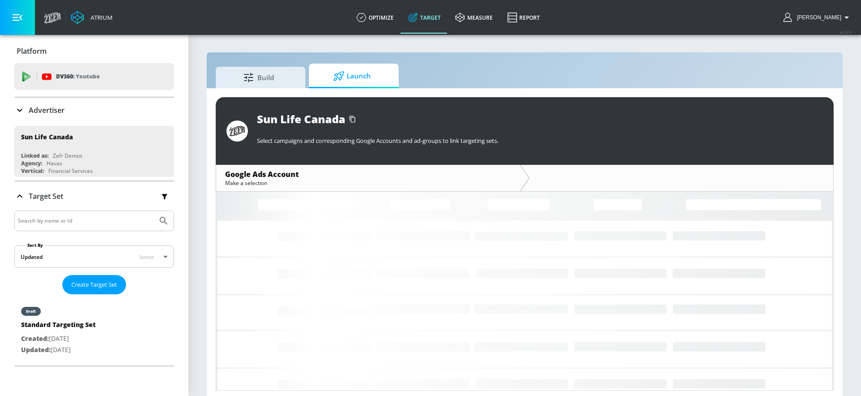  Describe the element at coordinates (58, 327) in the screenshot. I see `div: Standard Targeting Set` at that location.